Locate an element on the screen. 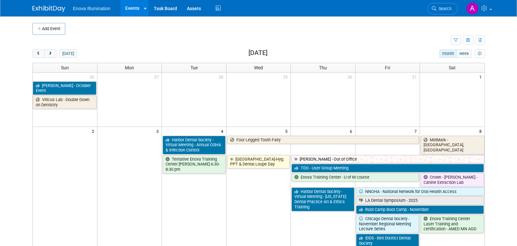 This screenshot has width=517, height=246. span: 28 is located at coordinates (222, 77).